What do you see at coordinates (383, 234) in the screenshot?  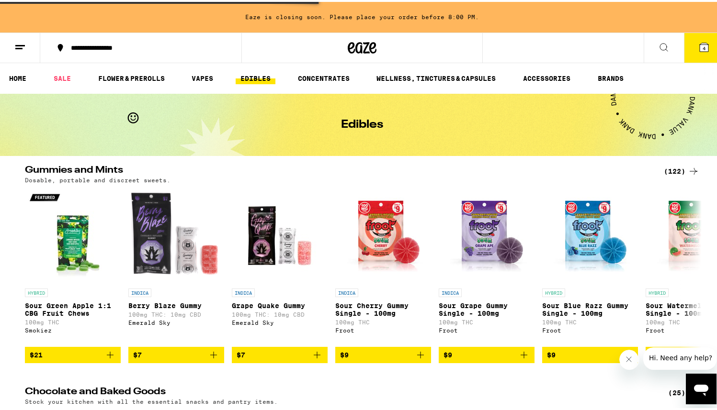 I see `img: Froot - Sour Cherry Gummy Single - 100mg` at bounding box center [383, 234].